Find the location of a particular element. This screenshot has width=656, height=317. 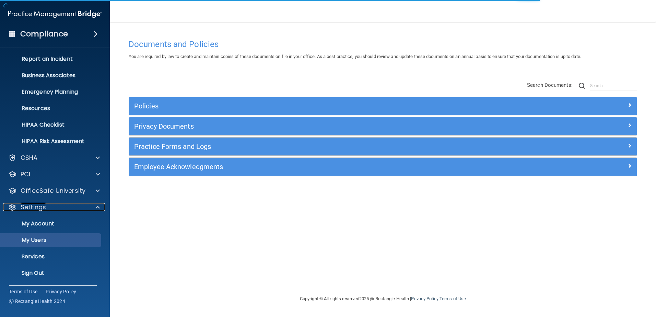

p: Sign Out is located at coordinates (51, 273).